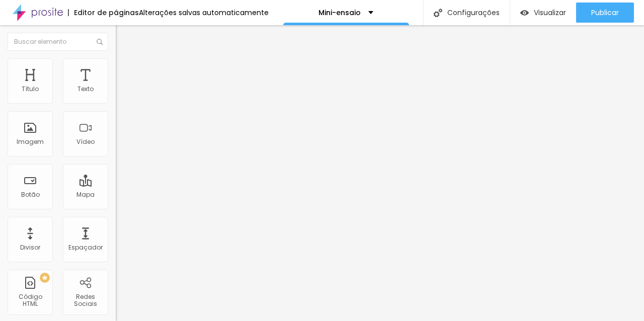 Image resolution: width=644 pixels, height=321 pixels. I want to click on font: Redes Sociais, so click(86, 300).